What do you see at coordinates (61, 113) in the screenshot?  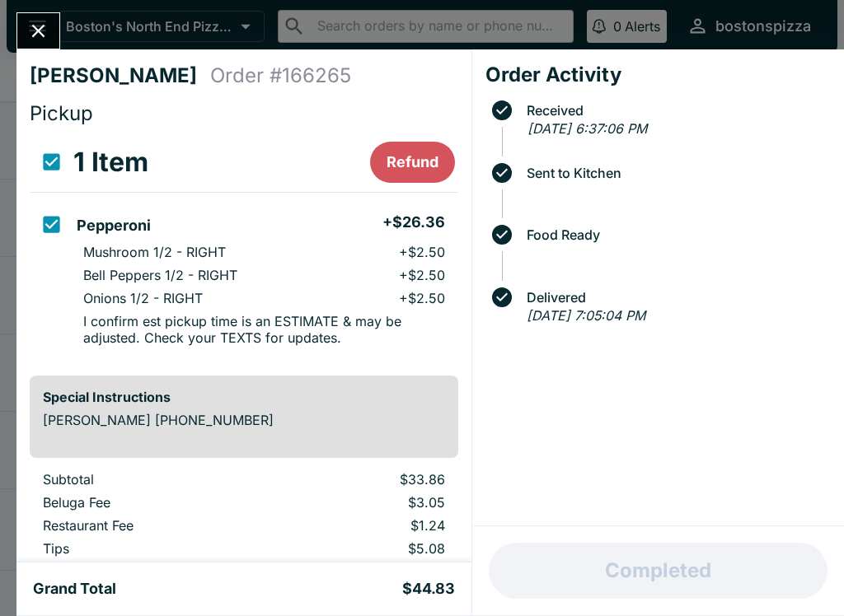 I see `span: Pickup` at bounding box center [61, 113].